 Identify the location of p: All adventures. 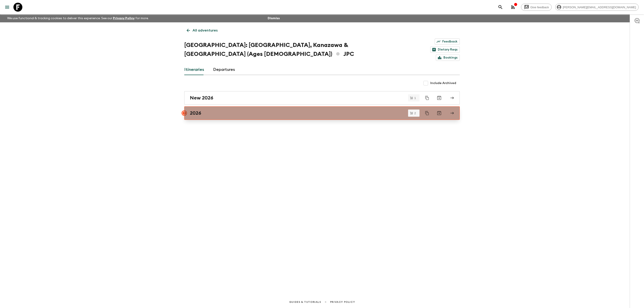
(205, 31).